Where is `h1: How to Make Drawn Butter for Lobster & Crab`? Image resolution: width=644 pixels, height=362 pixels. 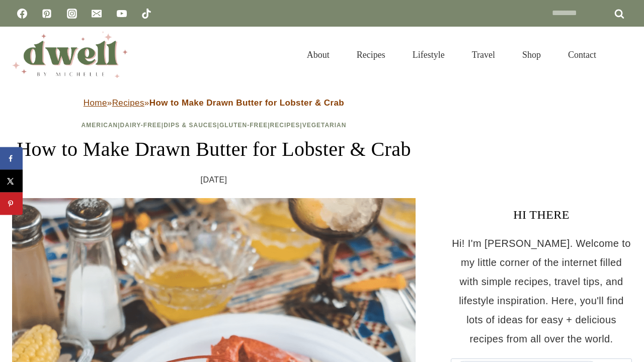 h1: How to Make Drawn Butter for Lobster & Crab is located at coordinates (214, 149).